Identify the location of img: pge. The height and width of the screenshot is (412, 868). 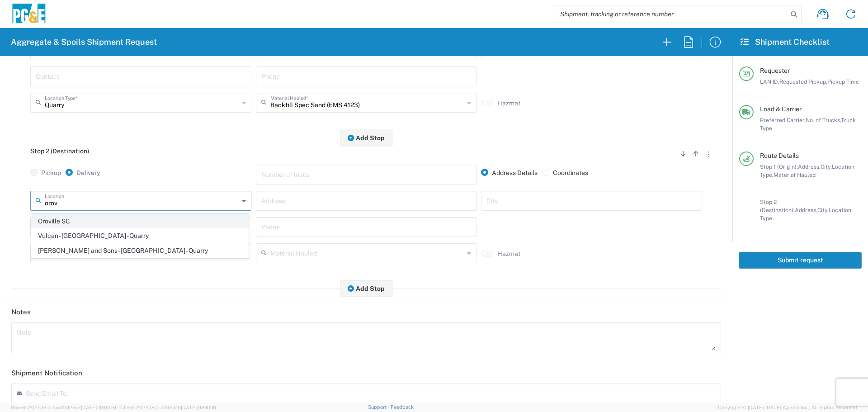
(29, 14).